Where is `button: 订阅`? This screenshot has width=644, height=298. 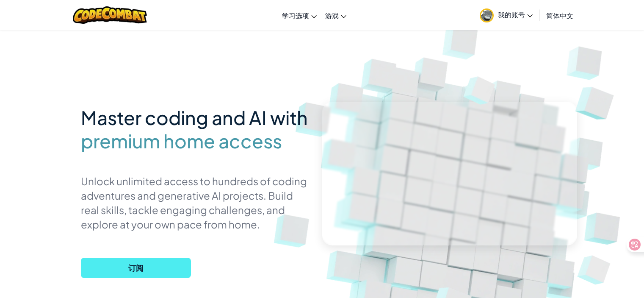
button: 订阅 is located at coordinates (136, 268).